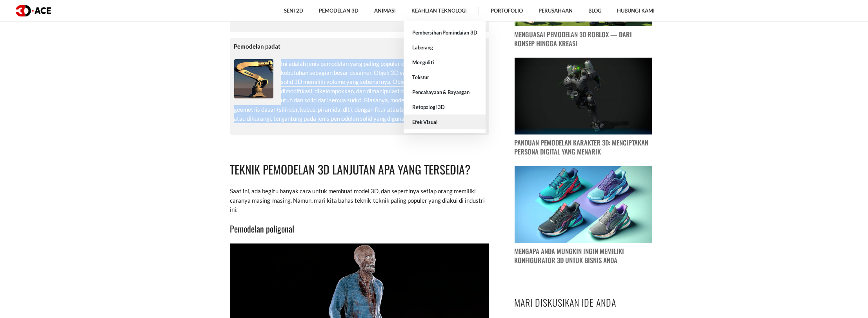 The image size is (868, 318). What do you see at coordinates (262, 228) in the screenshot?
I see `font: Pemodelan poligonal` at bounding box center [262, 228].